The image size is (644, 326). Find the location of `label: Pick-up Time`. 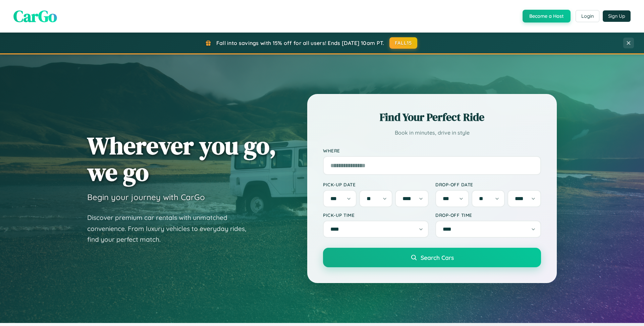

label: Pick-up Time is located at coordinates (376, 215).